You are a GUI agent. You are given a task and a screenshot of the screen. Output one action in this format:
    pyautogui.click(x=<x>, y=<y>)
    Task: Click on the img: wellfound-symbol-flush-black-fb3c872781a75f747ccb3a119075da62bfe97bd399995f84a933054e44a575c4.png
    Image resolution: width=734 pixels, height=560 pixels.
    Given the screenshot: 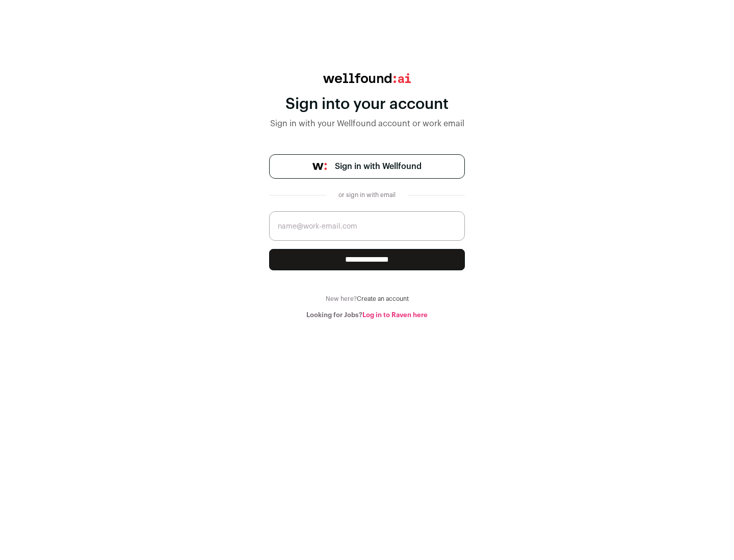 What is the action you would take?
    pyautogui.click(x=320, y=166)
    